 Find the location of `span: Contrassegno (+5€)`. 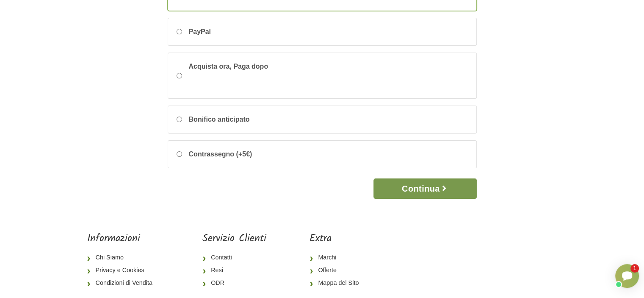

span: Contrassegno (+5€) is located at coordinates (221, 154).